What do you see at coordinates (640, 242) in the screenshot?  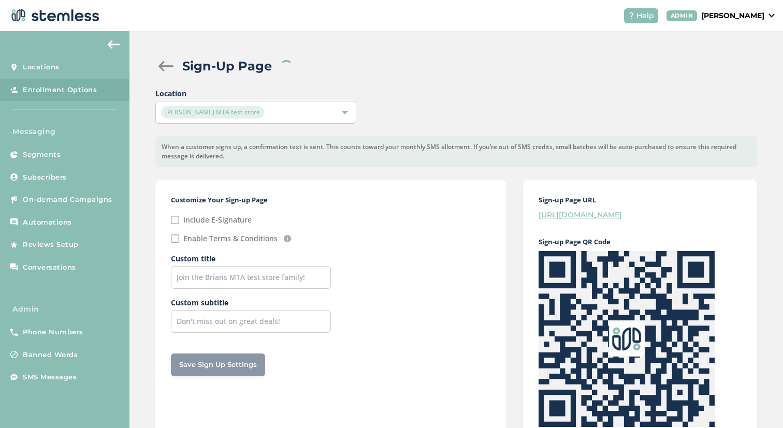 I see `h2: Sign-up Page QR Code` at bounding box center [640, 242].